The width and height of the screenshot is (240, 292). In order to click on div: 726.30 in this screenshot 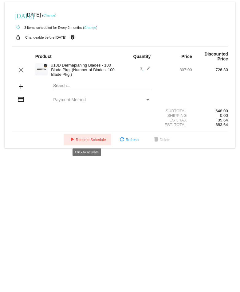, I will do `click(210, 70)`.